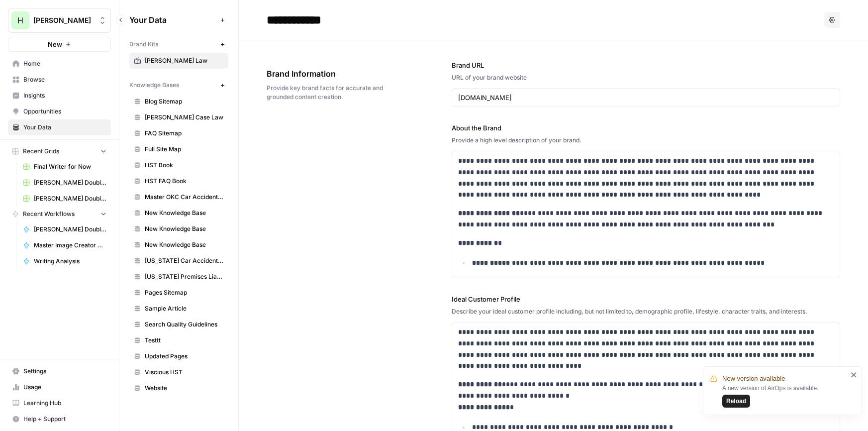  I want to click on span: Search Quality Guidelines, so click(184, 324).